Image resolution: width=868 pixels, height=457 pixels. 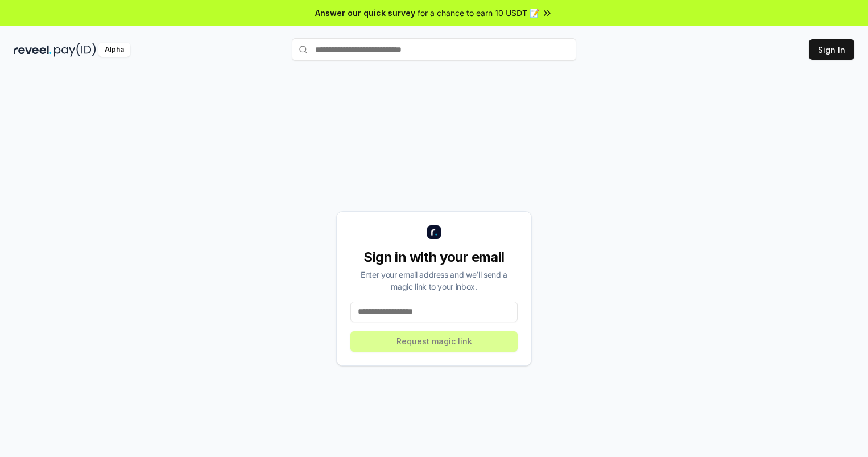 I want to click on div: Sign in with your email, so click(x=434, y=258).